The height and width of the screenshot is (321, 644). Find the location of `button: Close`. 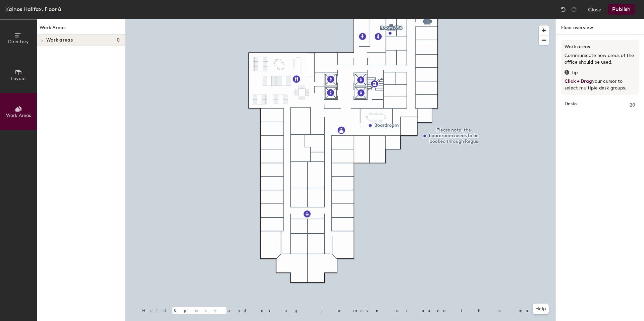

button: Close is located at coordinates (594, 9).